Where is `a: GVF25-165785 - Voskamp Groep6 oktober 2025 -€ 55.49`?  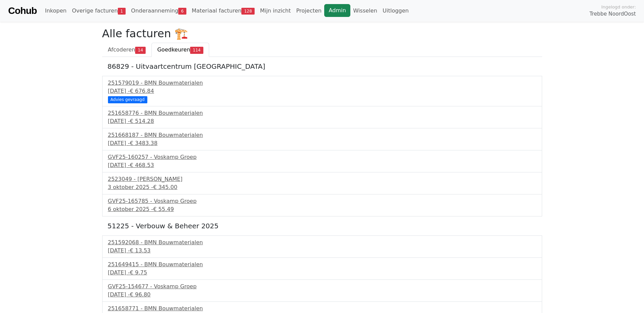
a: GVF25-165785 - Voskamp Groep6 oktober 2025 -€ 55.49 is located at coordinates (322, 206).